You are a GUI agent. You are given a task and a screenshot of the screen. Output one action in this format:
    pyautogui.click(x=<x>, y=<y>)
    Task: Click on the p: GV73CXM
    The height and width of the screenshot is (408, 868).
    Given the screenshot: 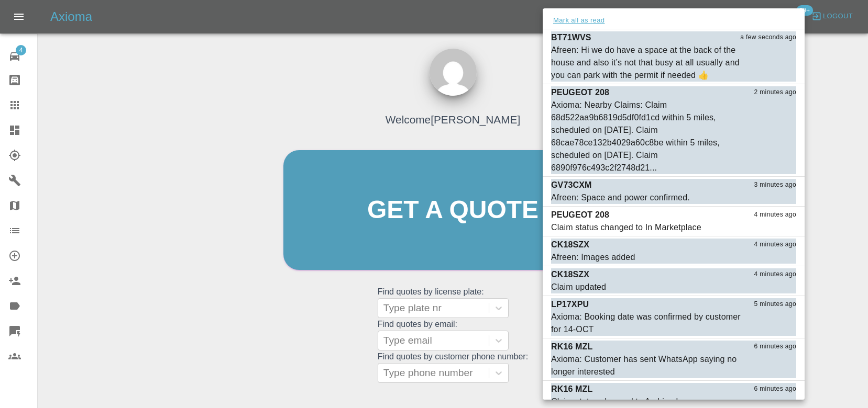 What is the action you would take?
    pyautogui.click(x=572, y=186)
    